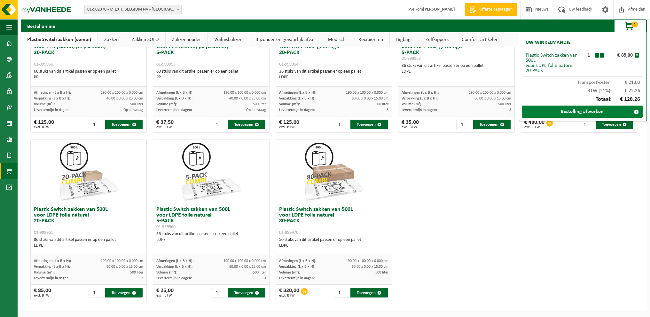 The image size is (650, 317). Describe the element at coordinates (211, 171) in the screenshot. I see `img: 01-999960` at that location.